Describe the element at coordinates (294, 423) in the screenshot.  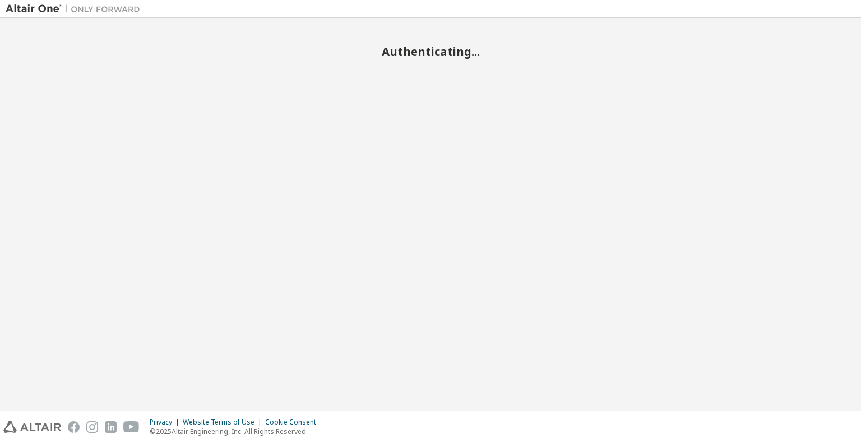
I see `div: Cookie Consent` at that location.